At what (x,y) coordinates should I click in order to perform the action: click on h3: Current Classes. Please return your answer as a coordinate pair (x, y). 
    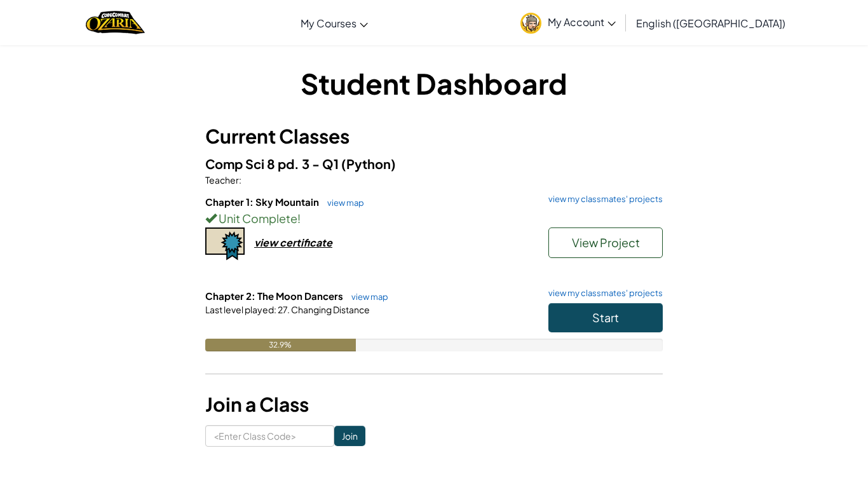
    Looking at the image, I should click on (434, 136).